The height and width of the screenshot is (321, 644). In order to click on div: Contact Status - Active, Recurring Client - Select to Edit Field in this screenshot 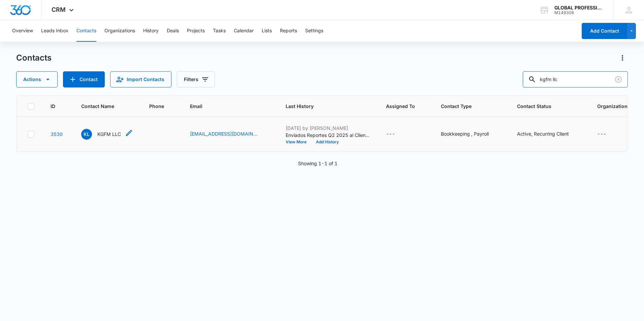, I will do `click(549, 134)`.